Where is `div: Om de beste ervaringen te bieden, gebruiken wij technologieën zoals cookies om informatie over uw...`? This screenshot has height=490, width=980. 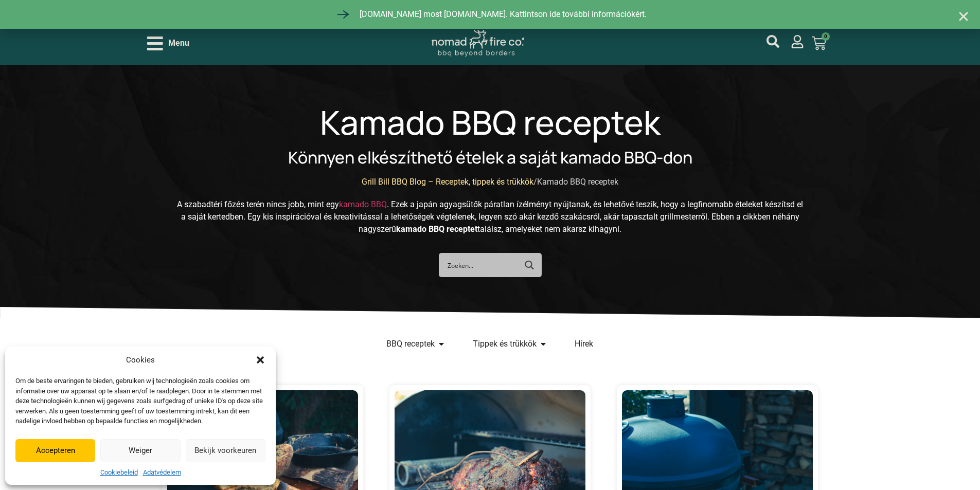 div: Om de beste ervaringen te bieden, gebruiken wij technologieën zoals cookies om informatie over uw... is located at coordinates (140, 401).